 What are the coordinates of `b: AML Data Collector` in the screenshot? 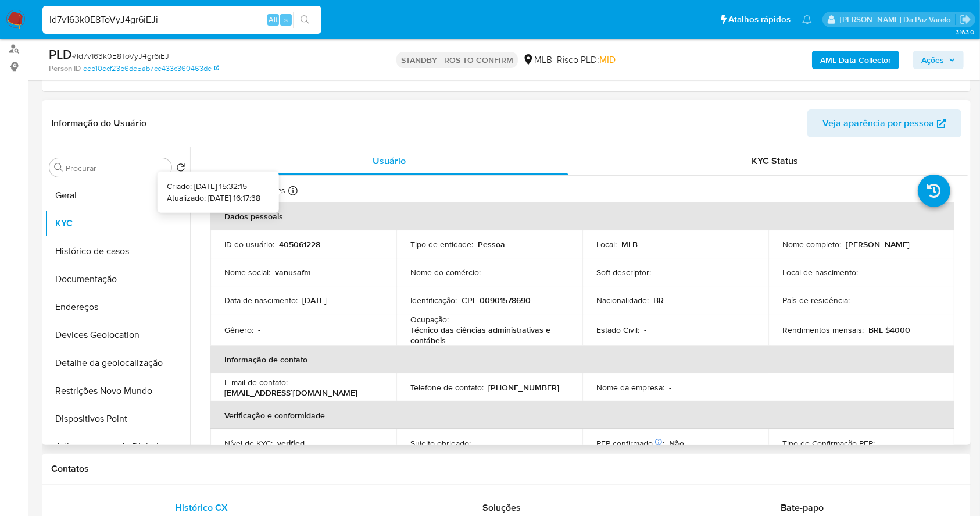 It's located at (856, 60).